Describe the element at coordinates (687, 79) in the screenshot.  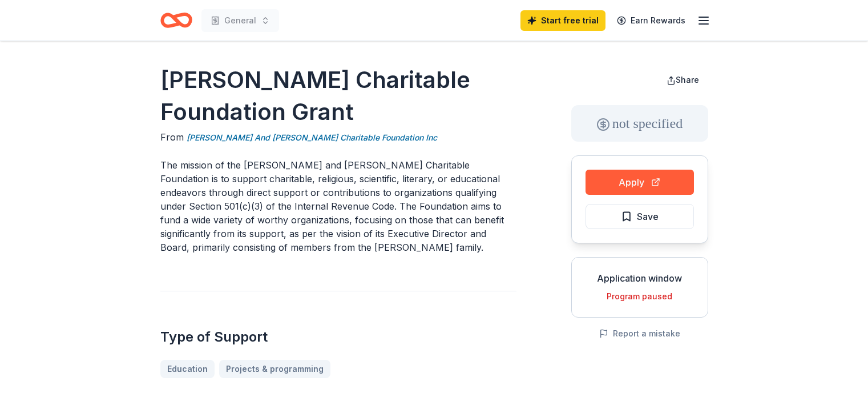
I see `span: Share` at that location.